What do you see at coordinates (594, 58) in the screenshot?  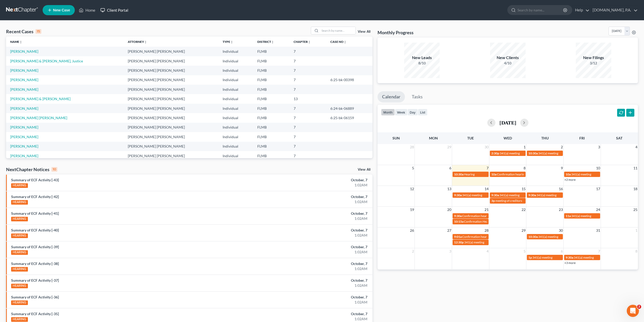 I see `div: New Filings` at bounding box center [594, 58].